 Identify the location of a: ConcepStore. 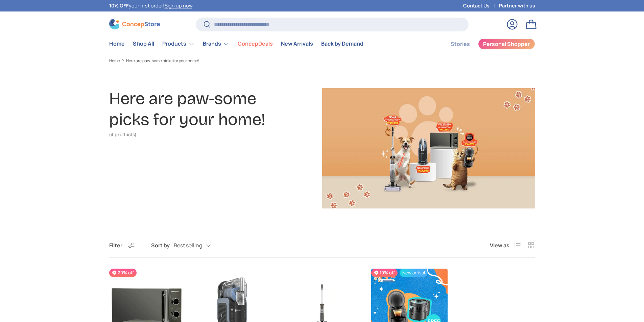
(134, 24).